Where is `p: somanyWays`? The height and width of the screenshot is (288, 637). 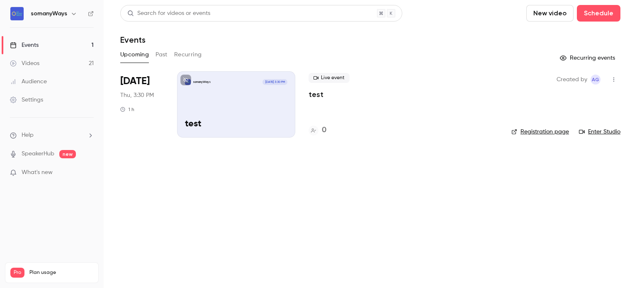
p: somanyWays is located at coordinates (202, 82).